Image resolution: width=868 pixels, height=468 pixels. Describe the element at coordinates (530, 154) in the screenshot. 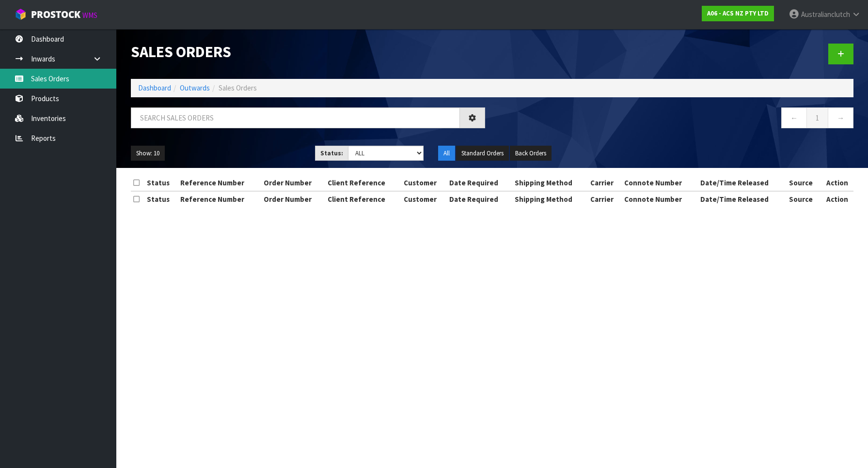

I see `button: Back Orders` at that location.